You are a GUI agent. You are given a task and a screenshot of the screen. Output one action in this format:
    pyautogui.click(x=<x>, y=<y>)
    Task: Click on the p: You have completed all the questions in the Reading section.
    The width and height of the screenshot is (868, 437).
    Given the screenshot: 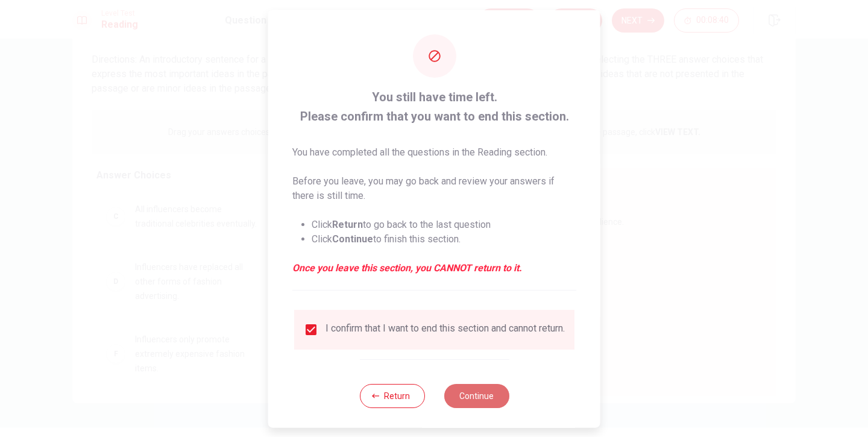 What is the action you would take?
    pyautogui.click(x=434, y=152)
    